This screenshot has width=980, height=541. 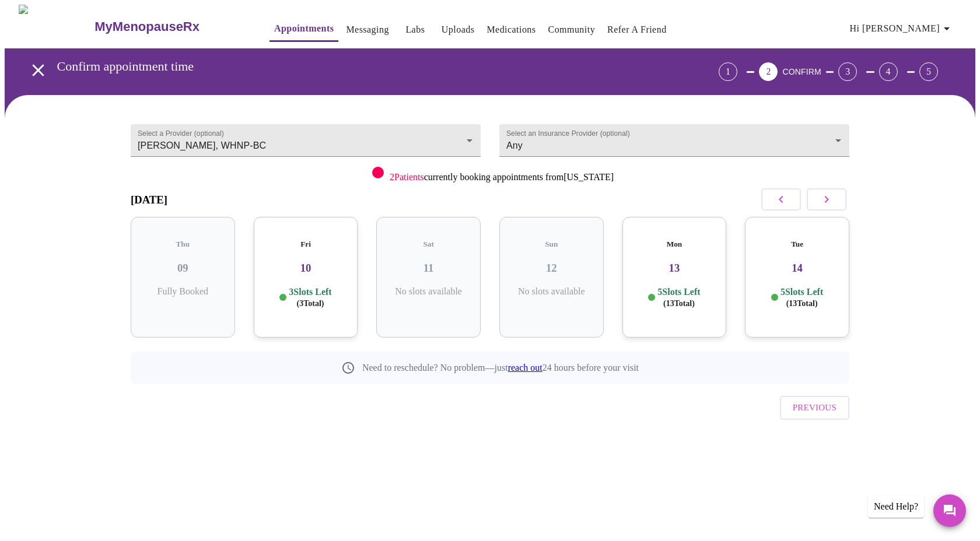 I want to click on div: 5, so click(x=928, y=72).